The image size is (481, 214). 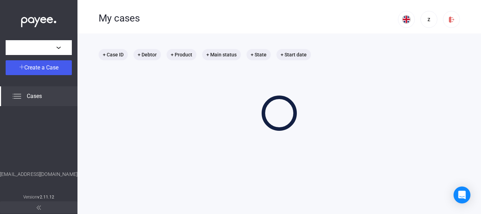 I want to click on div: My cases, so click(x=248, y=18).